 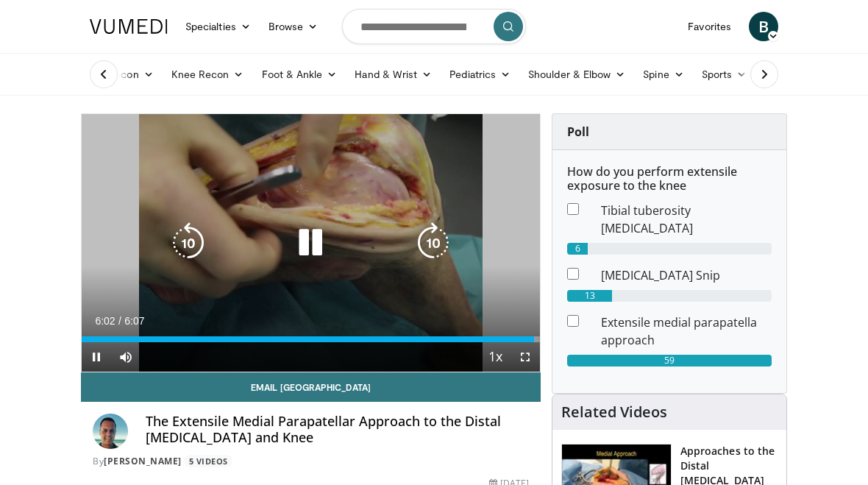 I want to click on a: Knee Recon, so click(x=208, y=74).